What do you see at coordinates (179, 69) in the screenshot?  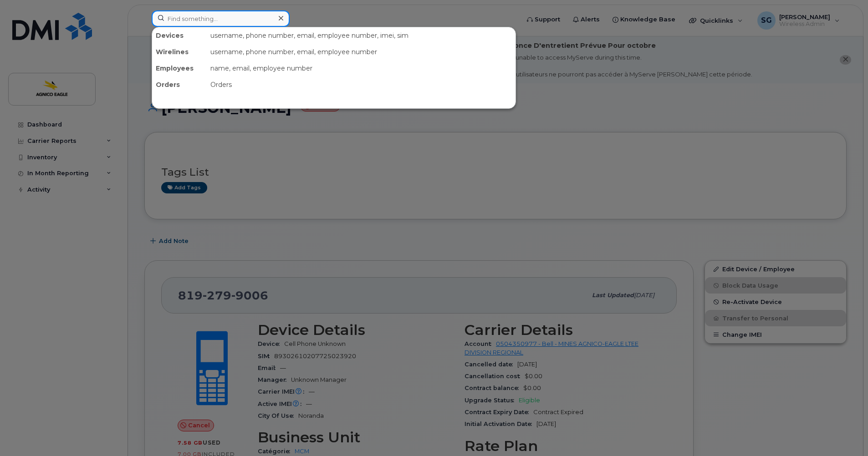 I see `div: Employees` at bounding box center [179, 69].